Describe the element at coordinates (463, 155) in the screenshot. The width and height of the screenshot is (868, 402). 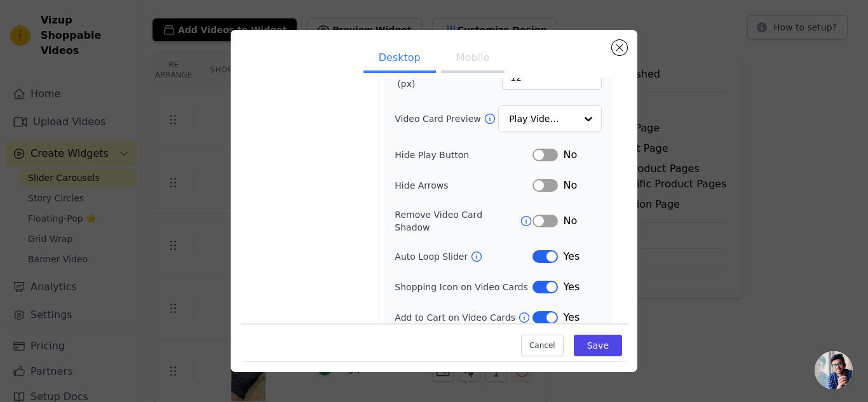
I see `label: Hide Play Button` at that location.